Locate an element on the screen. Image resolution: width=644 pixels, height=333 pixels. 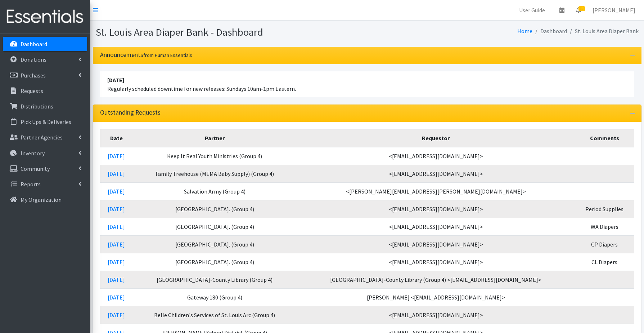
a: Partner Agencies is located at coordinates (45, 137).